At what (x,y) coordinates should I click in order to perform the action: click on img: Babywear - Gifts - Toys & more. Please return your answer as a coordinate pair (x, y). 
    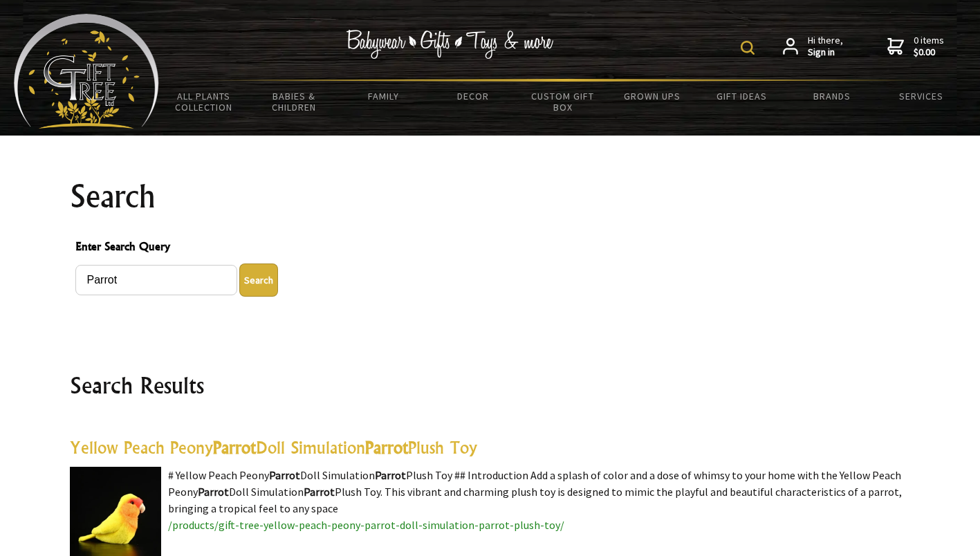
    Looking at the image, I should click on (450, 44).